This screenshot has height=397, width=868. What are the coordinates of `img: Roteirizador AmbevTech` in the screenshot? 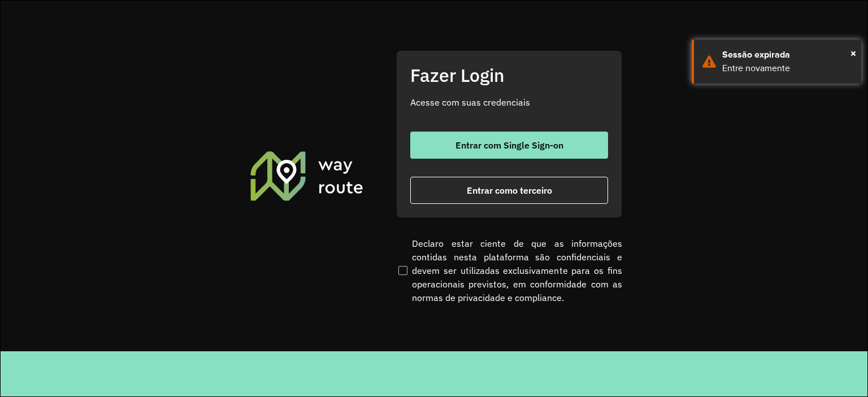 It's located at (307, 176).